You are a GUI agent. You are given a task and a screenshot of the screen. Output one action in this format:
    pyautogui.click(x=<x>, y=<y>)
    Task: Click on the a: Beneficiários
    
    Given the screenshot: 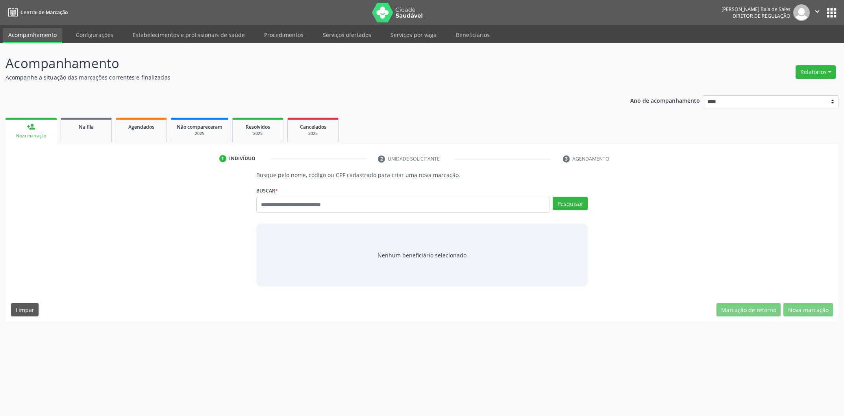 What is the action you would take?
    pyautogui.click(x=473, y=35)
    